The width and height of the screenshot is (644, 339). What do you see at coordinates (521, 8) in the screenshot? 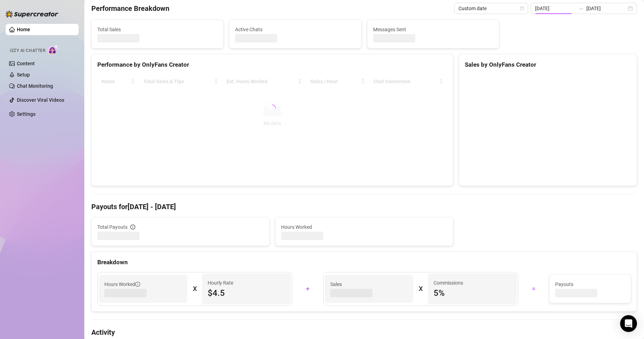
I see `span: calendar` at bounding box center [521, 8].